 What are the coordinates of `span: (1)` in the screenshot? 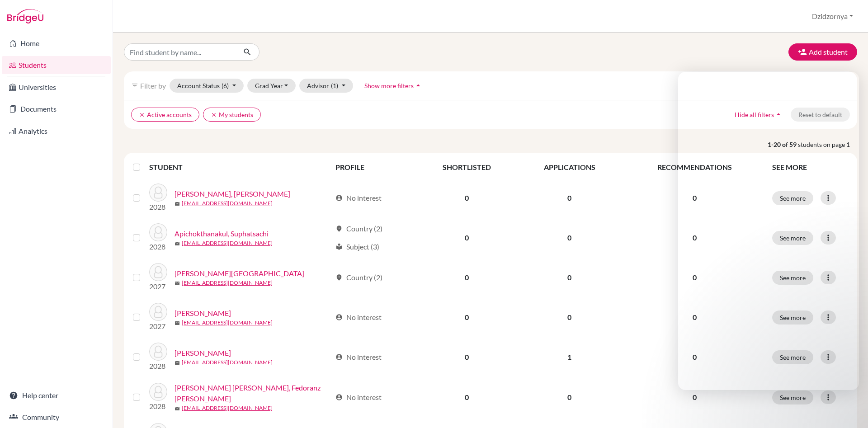 It's located at (335, 86).